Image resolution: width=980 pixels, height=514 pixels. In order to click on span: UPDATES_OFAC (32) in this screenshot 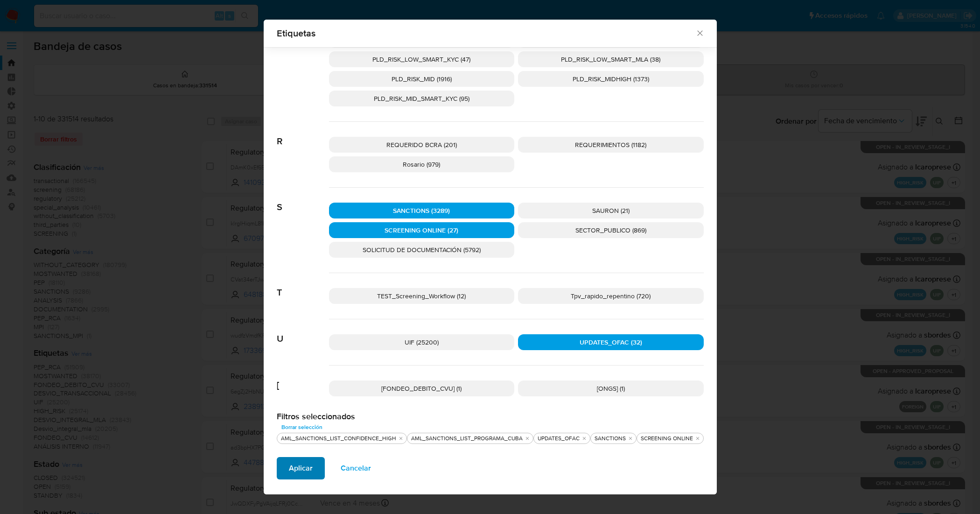, I will do `click(610, 342)`.